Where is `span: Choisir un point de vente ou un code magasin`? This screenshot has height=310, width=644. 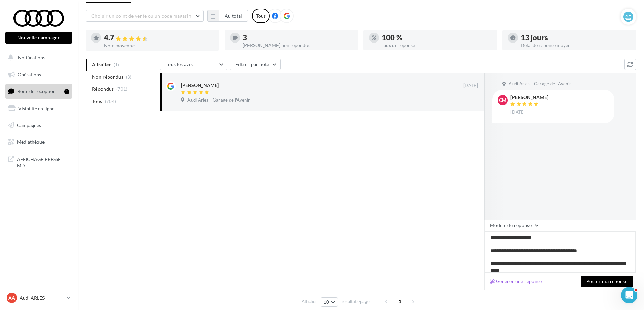
span: Choisir un point de vente ou un code magasin is located at coordinates (141, 16).